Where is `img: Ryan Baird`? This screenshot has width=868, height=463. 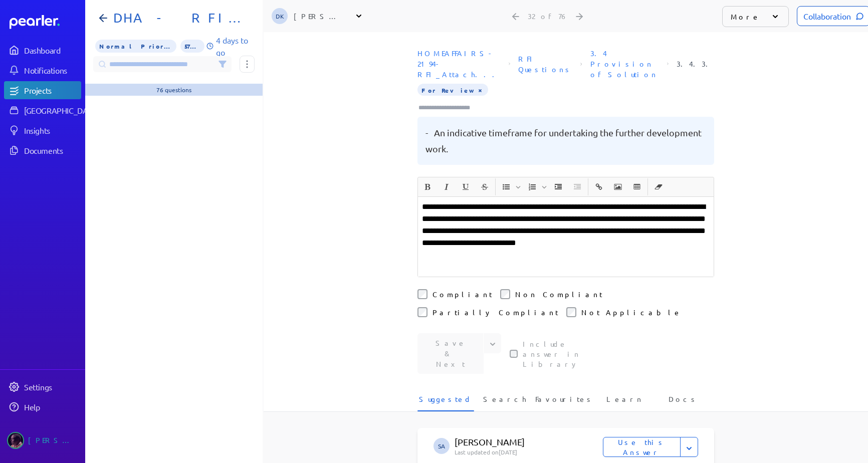 img: Ryan Baird is located at coordinates (16, 440).